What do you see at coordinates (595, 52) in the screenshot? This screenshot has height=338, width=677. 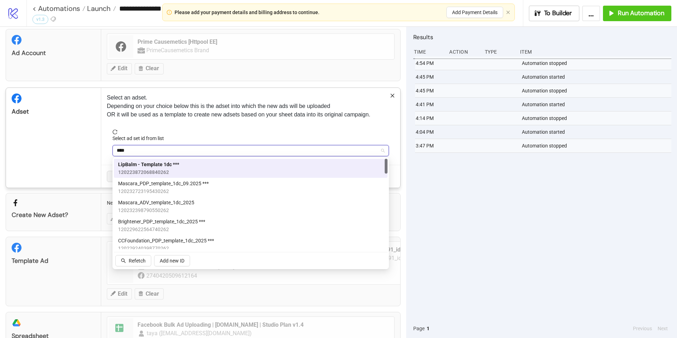 I see `div: Item` at bounding box center [595, 52].